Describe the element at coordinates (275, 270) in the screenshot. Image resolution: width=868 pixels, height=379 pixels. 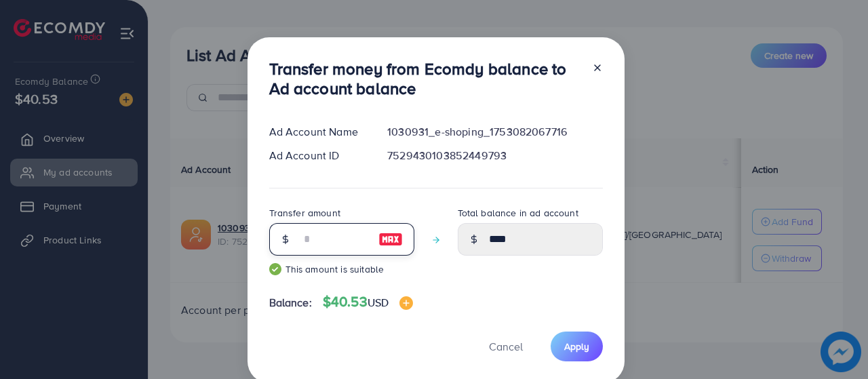
I see `img: guide` at that location.